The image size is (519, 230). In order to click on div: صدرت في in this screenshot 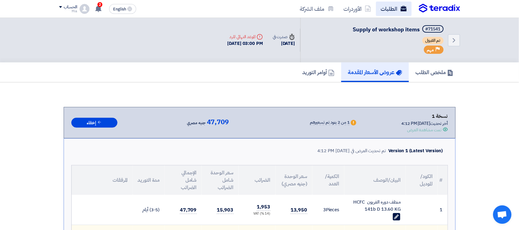, I will do `click(284, 37)`.